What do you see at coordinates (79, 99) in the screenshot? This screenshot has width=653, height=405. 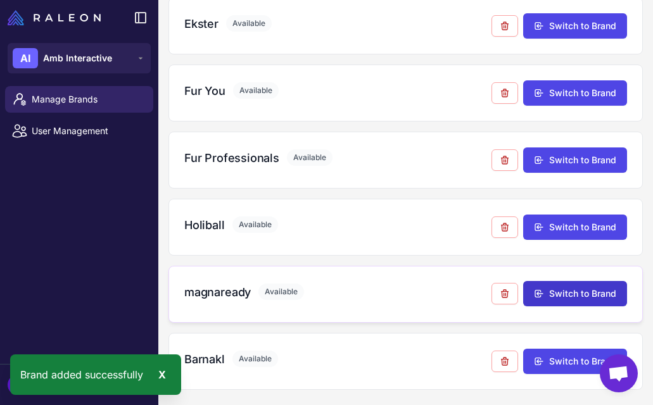 I see `a: Manage Brands` at bounding box center [79, 99].